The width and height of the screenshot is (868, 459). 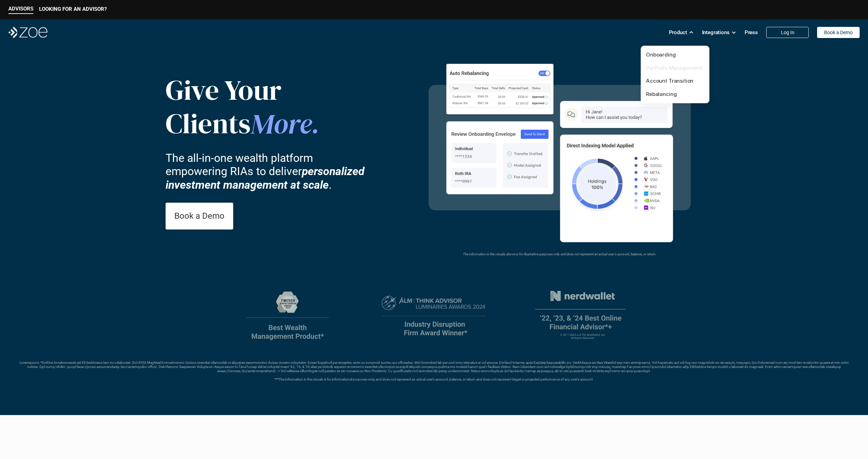 What do you see at coordinates (751, 32) in the screenshot?
I see `p: Press` at bounding box center [751, 32].